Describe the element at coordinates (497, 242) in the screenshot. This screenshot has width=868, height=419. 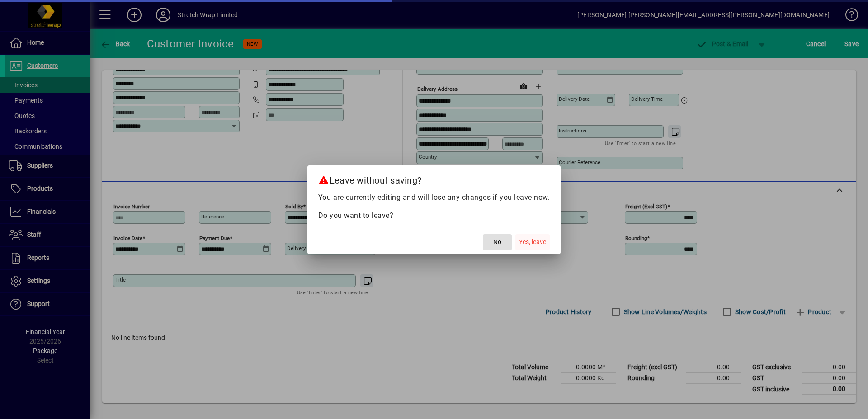
I see `span: No` at that location.